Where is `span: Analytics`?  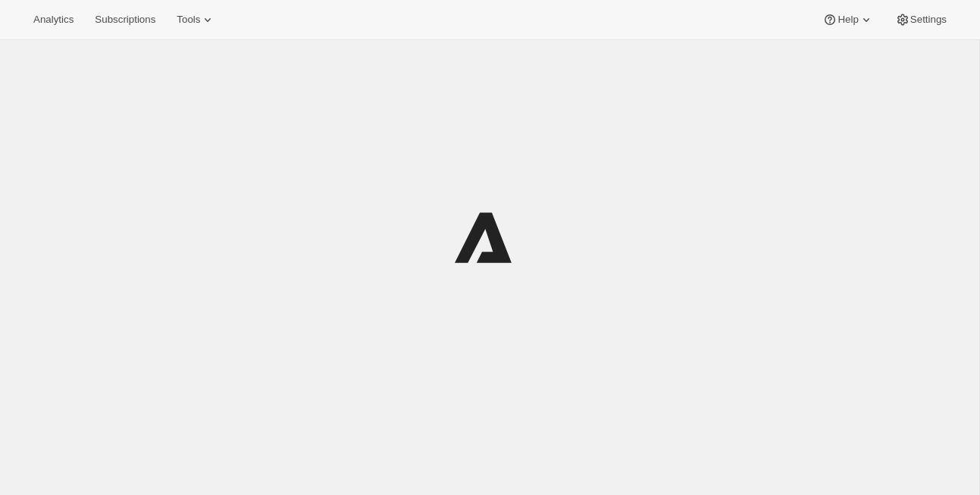
span: Analytics is located at coordinates (53, 20).